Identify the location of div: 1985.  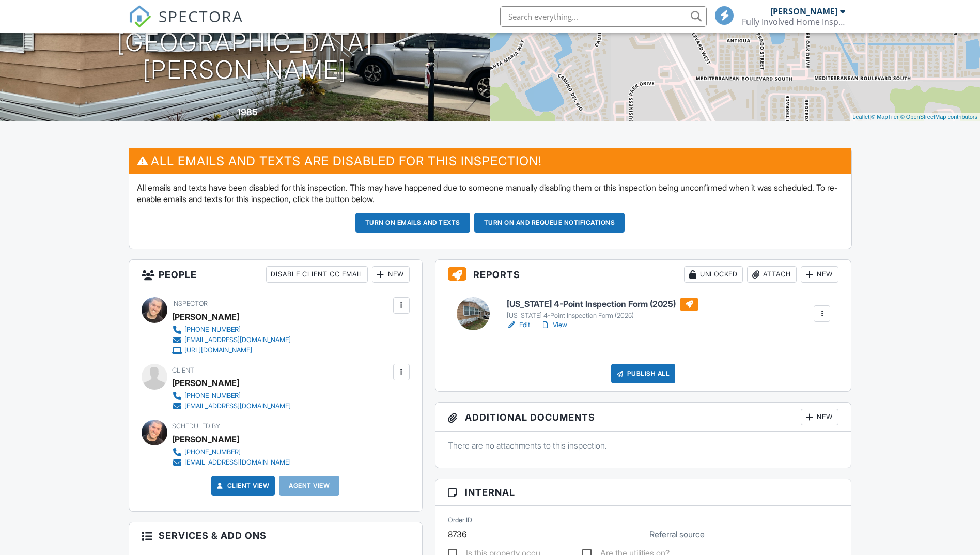
(247, 111).